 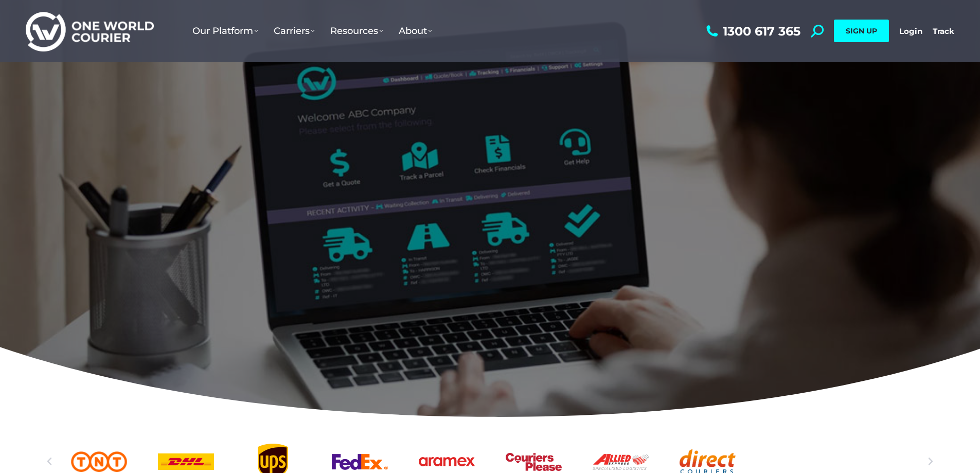 I want to click on img: One World Courier, so click(x=90, y=31).